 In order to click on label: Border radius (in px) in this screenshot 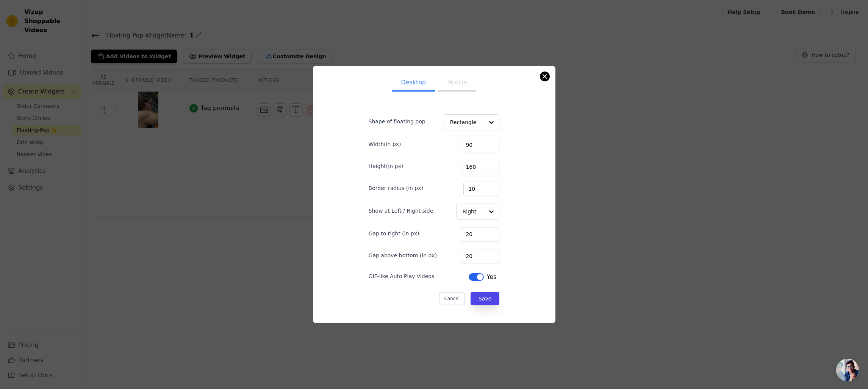, I will do `click(396, 188)`.